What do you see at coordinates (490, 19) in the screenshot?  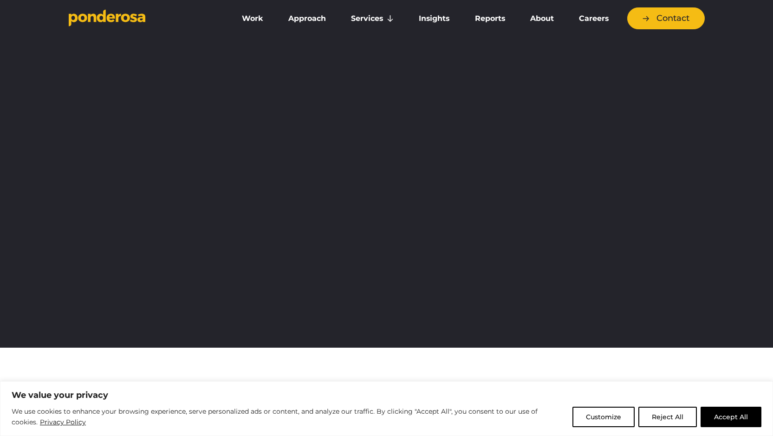 I see `a: Reports` at bounding box center [490, 19].